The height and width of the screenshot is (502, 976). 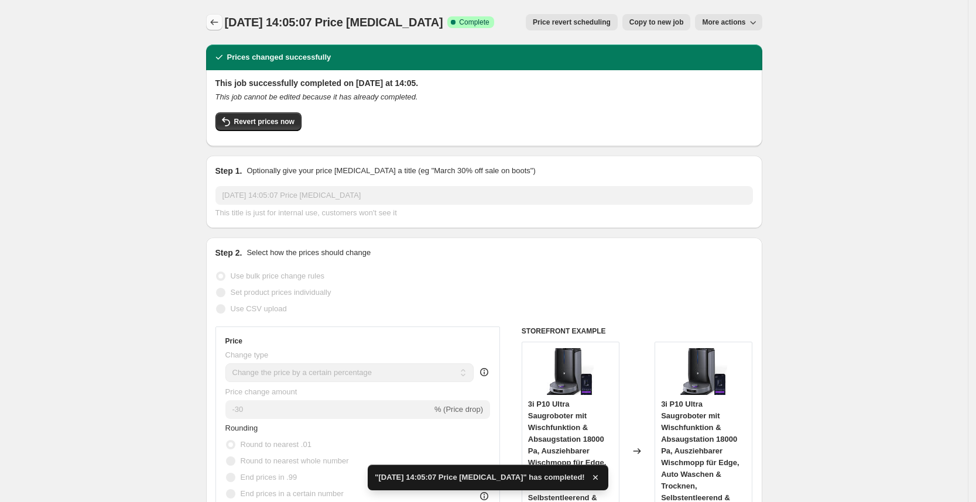 What do you see at coordinates (281, 292) in the screenshot?
I see `span: Set product prices individually` at bounding box center [281, 292].